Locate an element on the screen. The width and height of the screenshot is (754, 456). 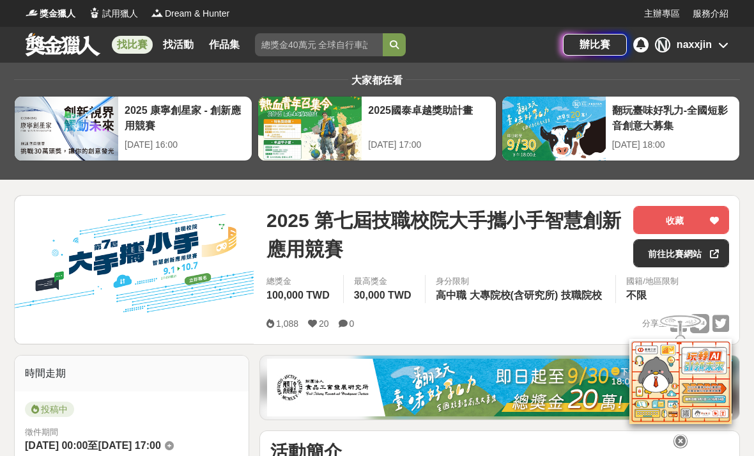
a: Logo獎金獵人 is located at coordinates (50, 13).